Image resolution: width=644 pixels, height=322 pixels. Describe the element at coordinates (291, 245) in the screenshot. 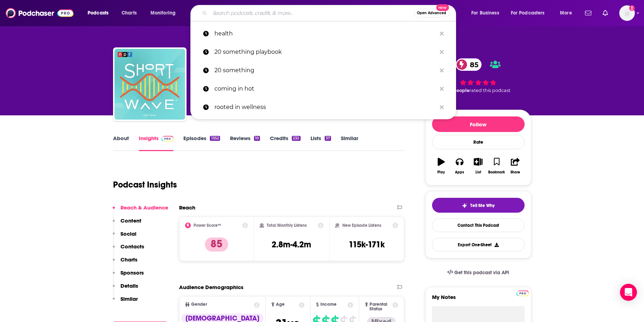

I see `h3: 2.8m-4.2m` at that location.